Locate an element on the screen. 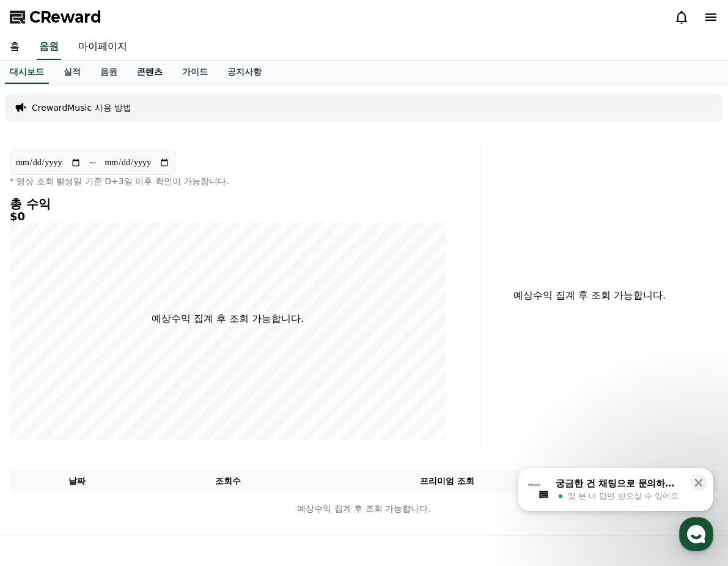 This screenshot has width=728, height=566. h5: $0 is located at coordinates (228, 217).